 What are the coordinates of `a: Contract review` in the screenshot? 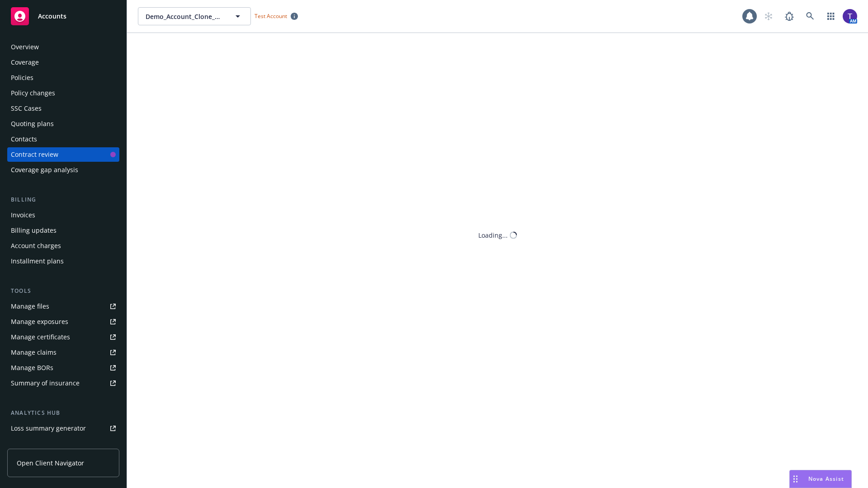 It's located at (63, 154).